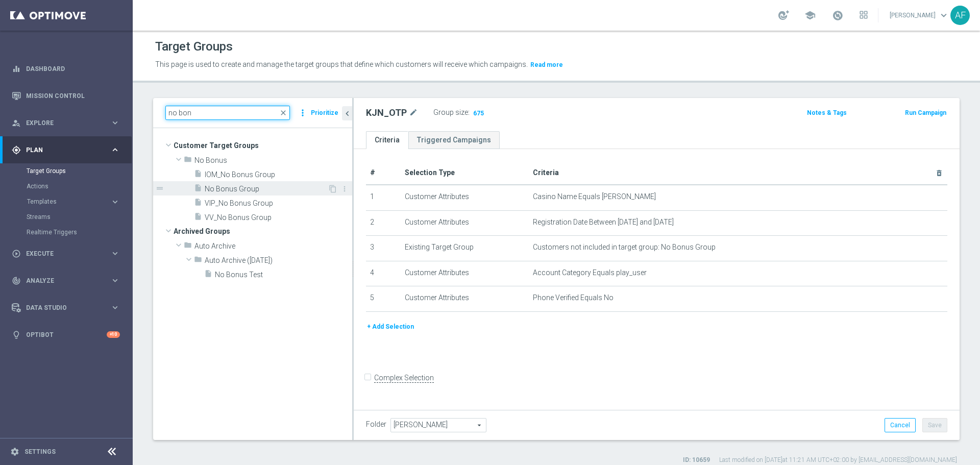 The image size is (980, 465). I want to click on button: Data Studio keyboard_arrow_right, so click(66, 308).